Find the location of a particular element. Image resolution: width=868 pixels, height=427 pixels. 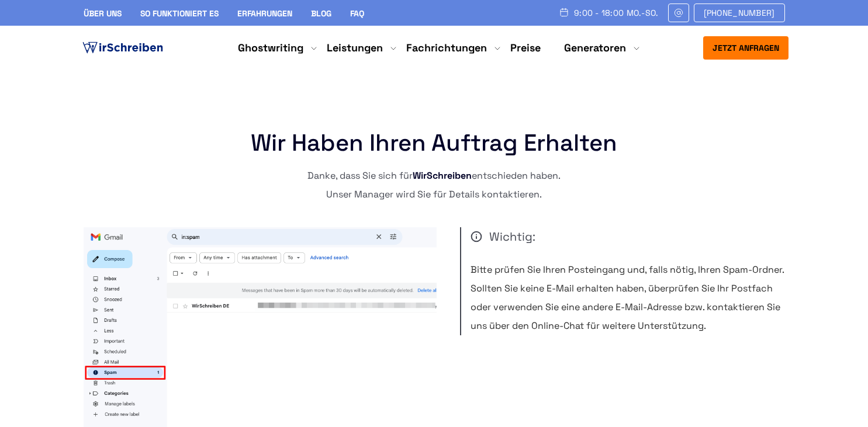

span: 9:00 - 18:00 Mo.-So. is located at coordinates (616, 13).